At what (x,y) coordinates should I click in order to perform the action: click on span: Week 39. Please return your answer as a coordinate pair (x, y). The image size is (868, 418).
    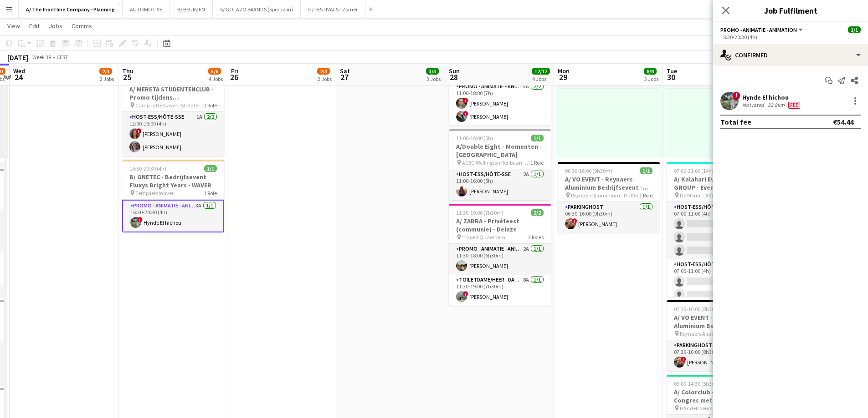
    Looking at the image, I should click on (41, 57).